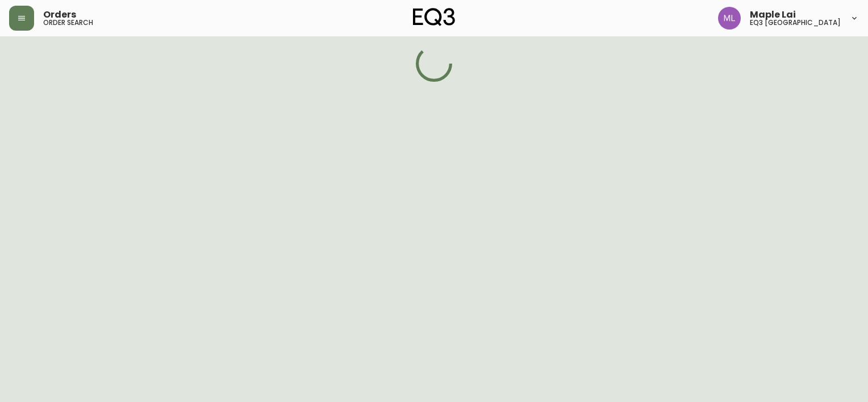 The height and width of the screenshot is (402, 868). I want to click on span: Maple Lai, so click(772, 15).